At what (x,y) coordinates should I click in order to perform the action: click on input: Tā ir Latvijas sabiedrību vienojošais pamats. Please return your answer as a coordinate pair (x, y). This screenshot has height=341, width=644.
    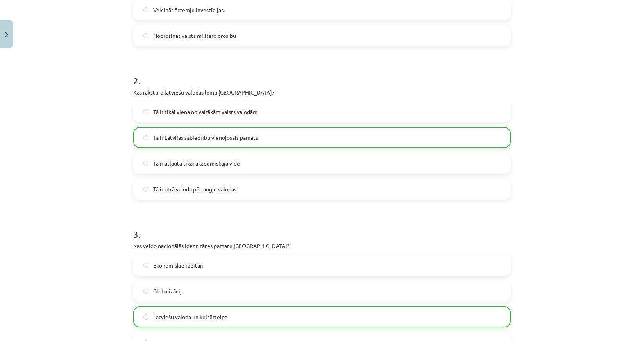
    Looking at the image, I should click on (146, 138).